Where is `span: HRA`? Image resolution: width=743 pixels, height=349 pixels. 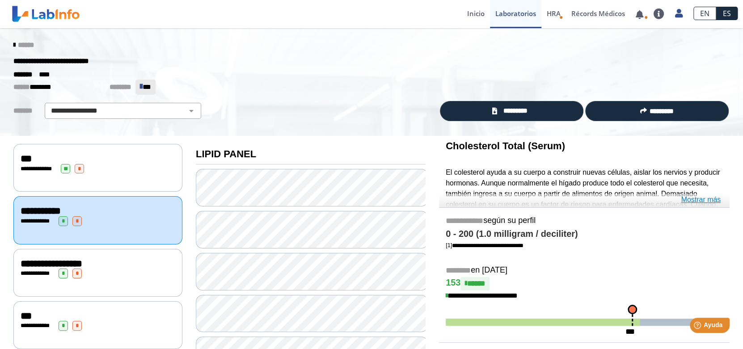
span: HRA is located at coordinates (553, 13).